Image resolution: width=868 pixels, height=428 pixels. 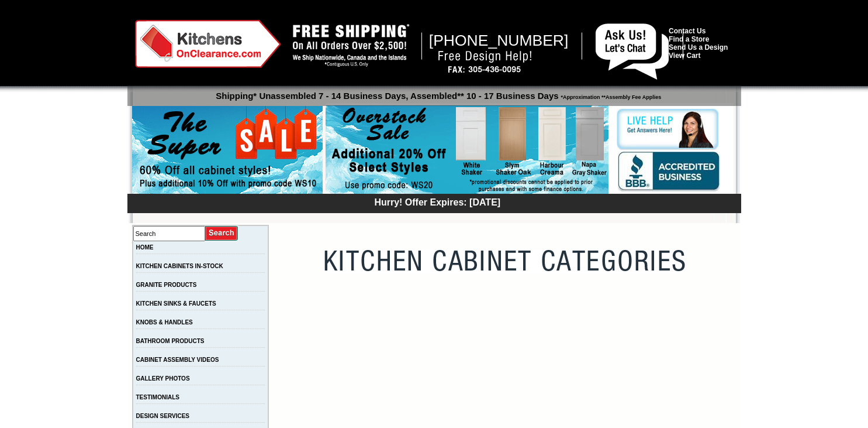 I want to click on a: GRANITE PRODUCTS, so click(x=166, y=284).